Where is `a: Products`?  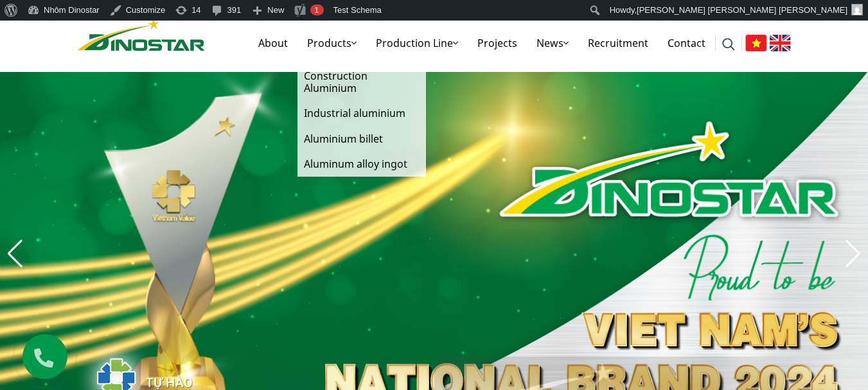
a: Products is located at coordinates (331, 43).